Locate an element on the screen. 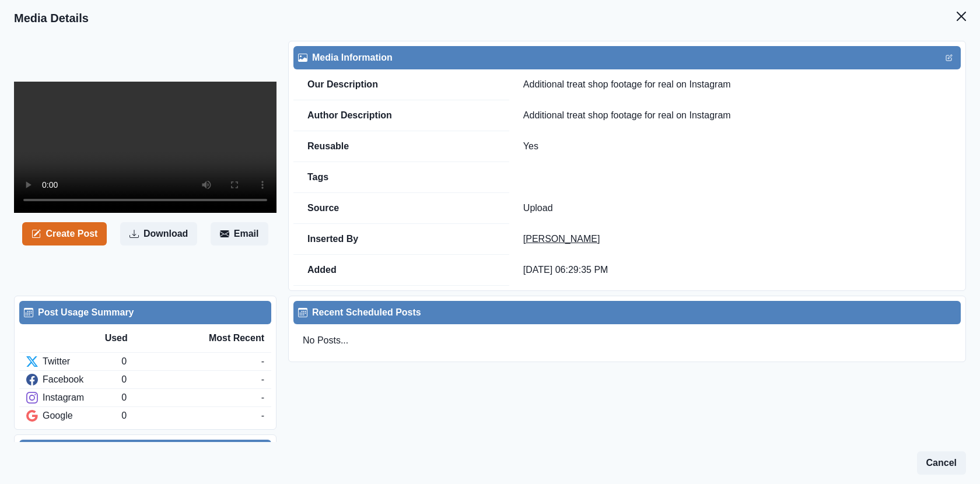  div: Facebook is located at coordinates (73, 380).